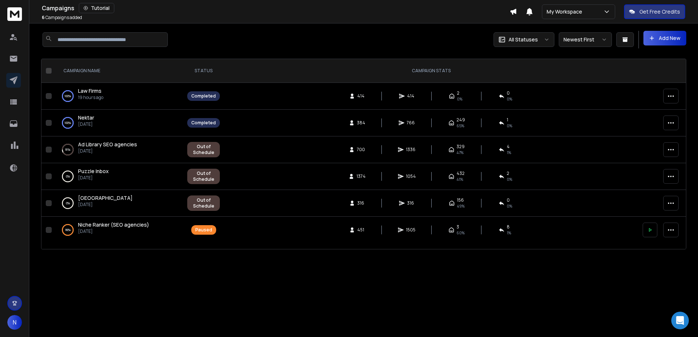  What do you see at coordinates (86, 117) in the screenshot?
I see `span: Nektar` at bounding box center [86, 117].